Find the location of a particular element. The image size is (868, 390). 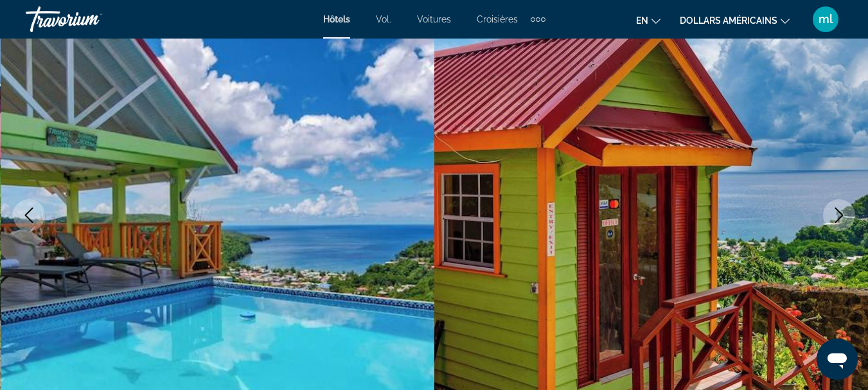

a: Hôtels is located at coordinates (336, 19).